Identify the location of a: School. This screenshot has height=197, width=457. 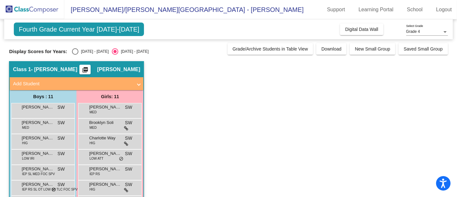
(415, 10).